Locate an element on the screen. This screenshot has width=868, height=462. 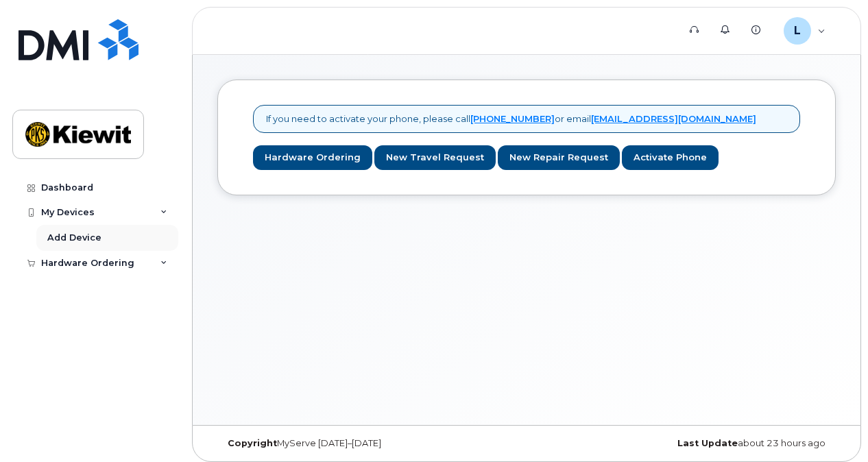
a: Activate Phone is located at coordinates (670, 158).